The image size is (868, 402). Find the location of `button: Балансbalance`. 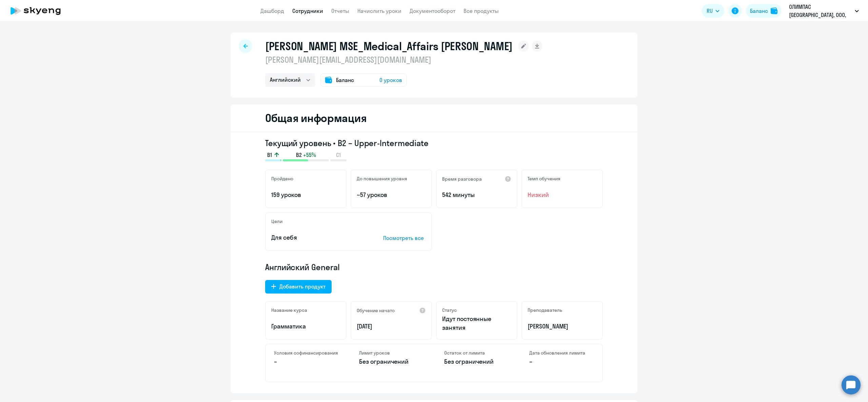

button: Балансbalance is located at coordinates (764, 11).